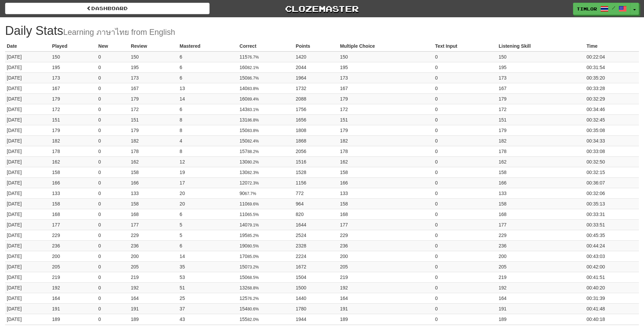 The height and width of the screenshot is (326, 644). What do you see at coordinates (612, 119) in the screenshot?
I see `td: 00:32:45` at bounding box center [612, 119].